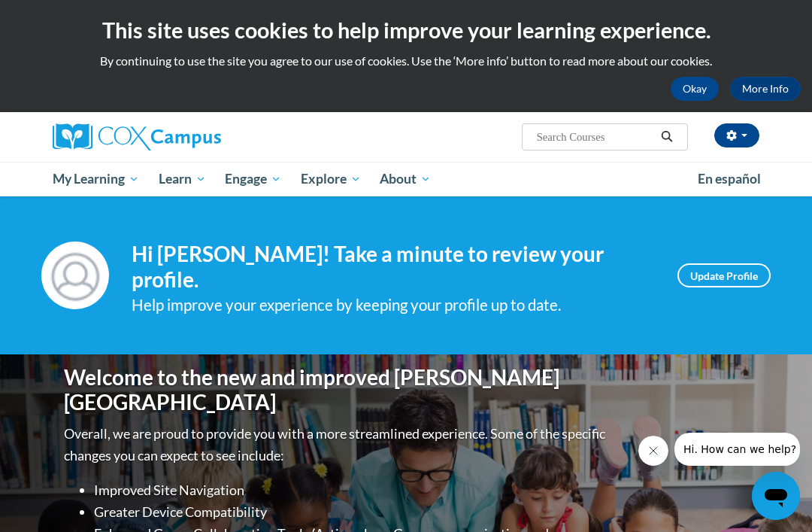  What do you see at coordinates (765, 88) in the screenshot?
I see `a: More Info` at bounding box center [765, 88].